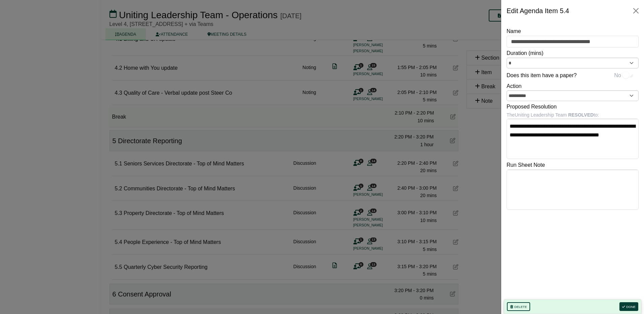 This screenshot has width=644, height=314. I want to click on button: Done, so click(629, 307).